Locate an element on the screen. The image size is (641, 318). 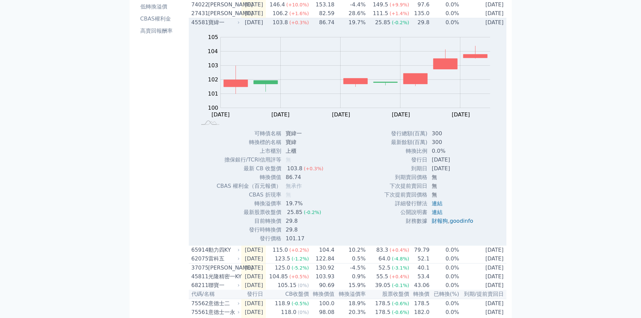
td: 103.93 is located at coordinates (322, 277).